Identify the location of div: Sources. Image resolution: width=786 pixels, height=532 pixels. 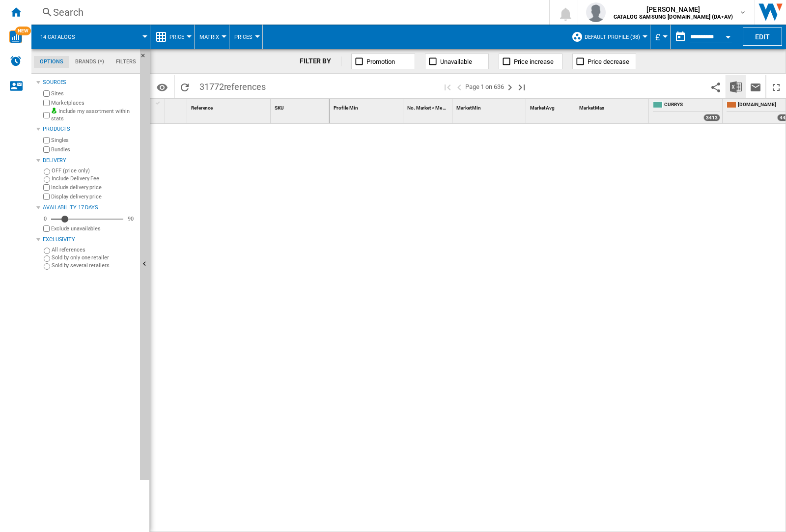
(89, 83).